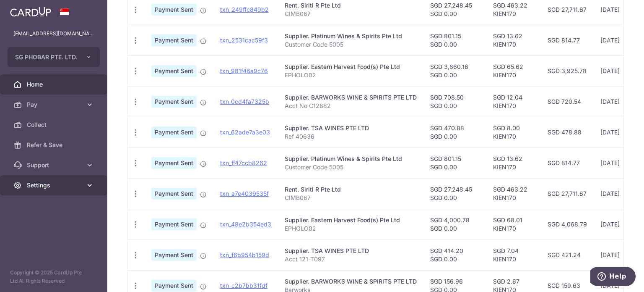 This screenshot has height=292, width=644. I want to click on span: Refer & Save, so click(54, 145).